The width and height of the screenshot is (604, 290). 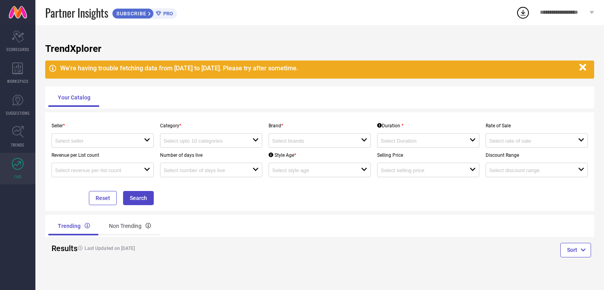 I want to click on div: Non Trending, so click(x=130, y=226).